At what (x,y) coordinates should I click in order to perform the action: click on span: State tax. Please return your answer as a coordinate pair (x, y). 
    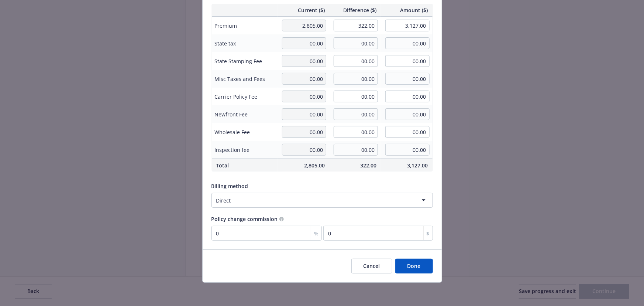
    Looking at the image, I should click on (245, 43).